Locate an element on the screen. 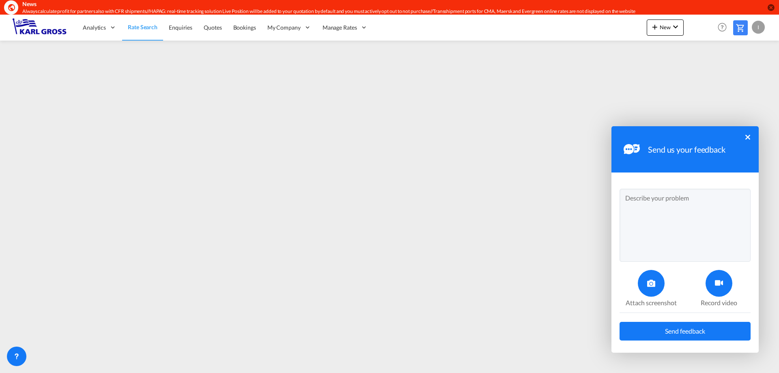  span: Enquiries is located at coordinates (181, 27).